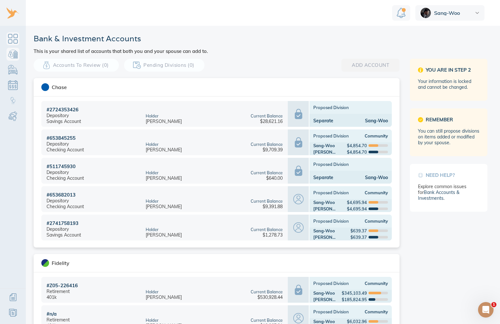  Describe the element at coordinates (13, 39) in the screenshot. I see `a: Dashboard` at that location.